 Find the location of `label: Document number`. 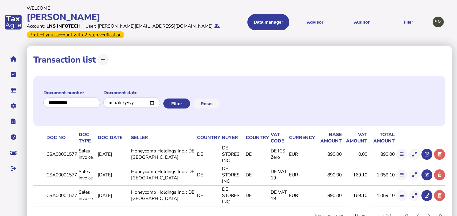

label: Document number is located at coordinates (72, 93).